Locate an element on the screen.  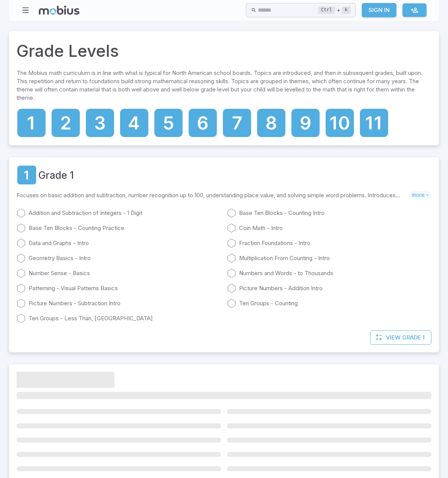
a: ViewGrade 1 is located at coordinates (401, 338).